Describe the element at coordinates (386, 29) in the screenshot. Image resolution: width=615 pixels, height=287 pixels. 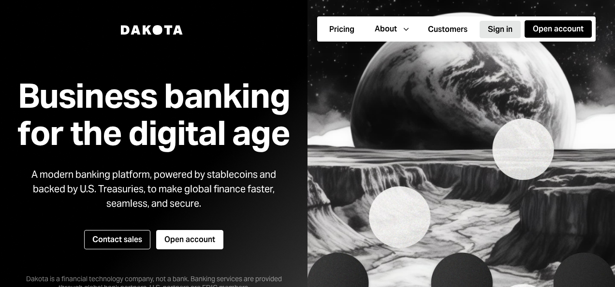
I see `div: About` at that location.